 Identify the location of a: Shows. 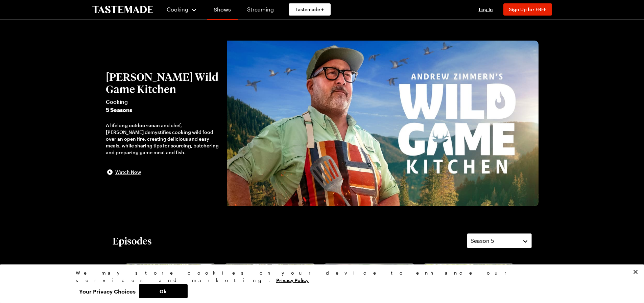
(222, 11).